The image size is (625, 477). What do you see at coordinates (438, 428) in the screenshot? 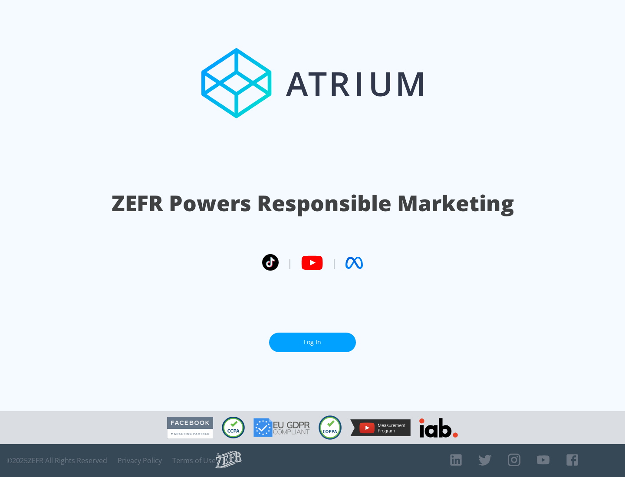
I see `img: IAB` at bounding box center [438, 428].